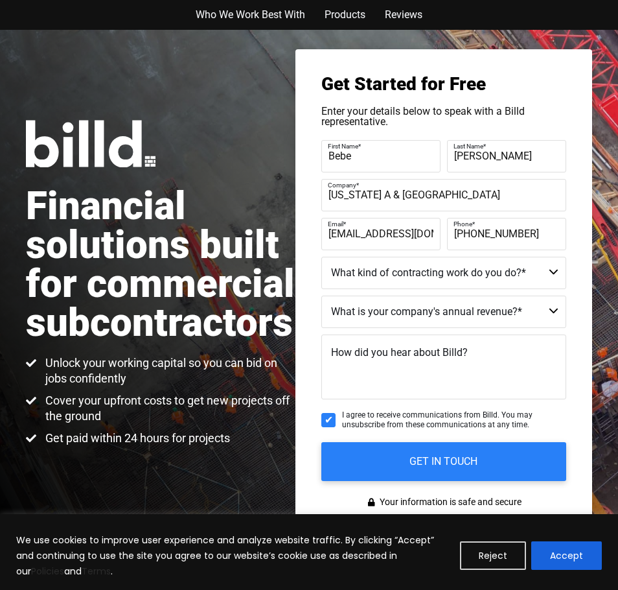 This screenshot has width=618, height=590. What do you see at coordinates (493, 556) in the screenshot?
I see `button: Reject` at bounding box center [493, 556].